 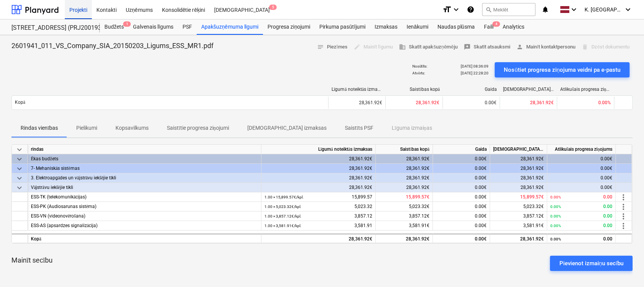 What do you see at coordinates (318, 207) in the screenshot?
I see `div: 5,023.32` at bounding box center [318, 207].